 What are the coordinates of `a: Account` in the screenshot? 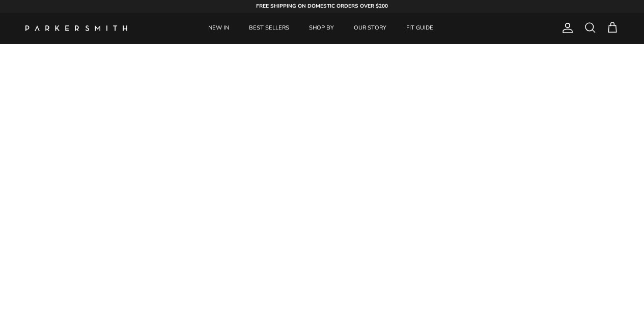 It's located at (566, 28).